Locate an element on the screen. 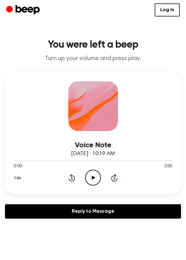 This screenshot has height=260, width=186. h1: You were left a beep is located at coordinates (93, 45).